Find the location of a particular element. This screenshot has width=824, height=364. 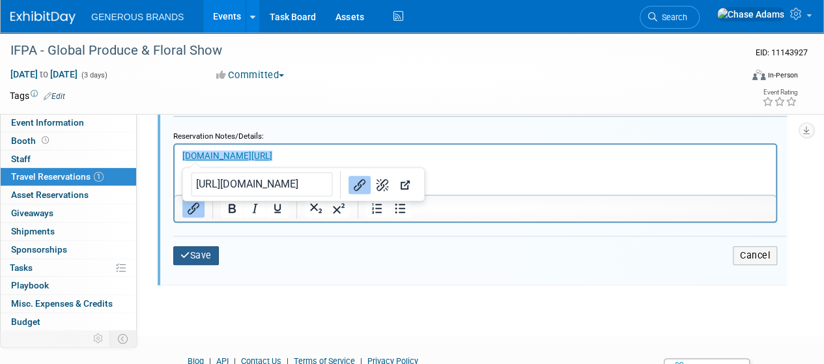

a: Edit is located at coordinates (54, 96).